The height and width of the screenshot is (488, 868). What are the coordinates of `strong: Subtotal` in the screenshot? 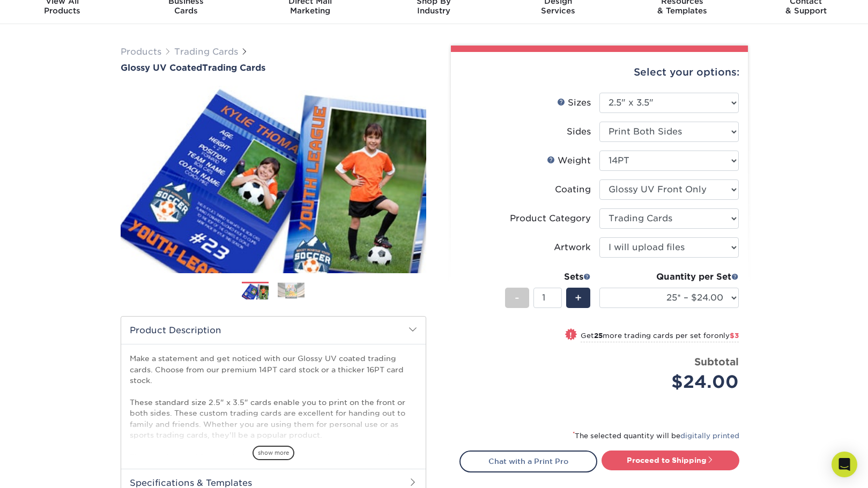 It's located at (717, 362).